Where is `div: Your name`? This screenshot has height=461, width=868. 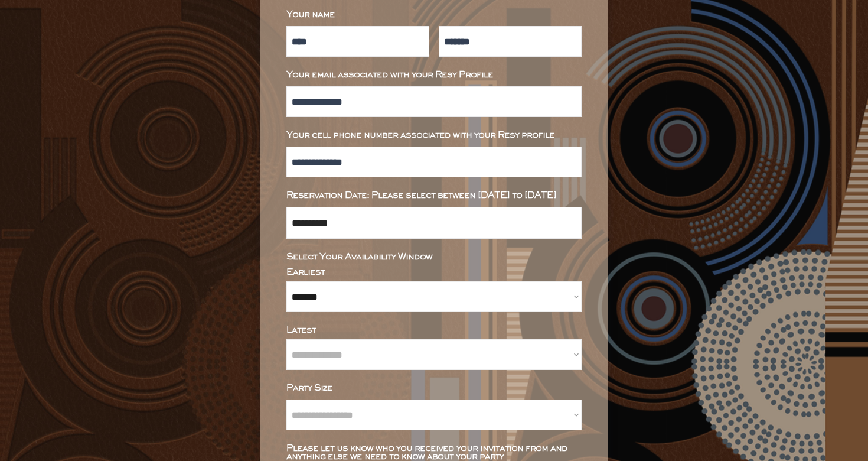 div: Your name is located at coordinates (434, 15).